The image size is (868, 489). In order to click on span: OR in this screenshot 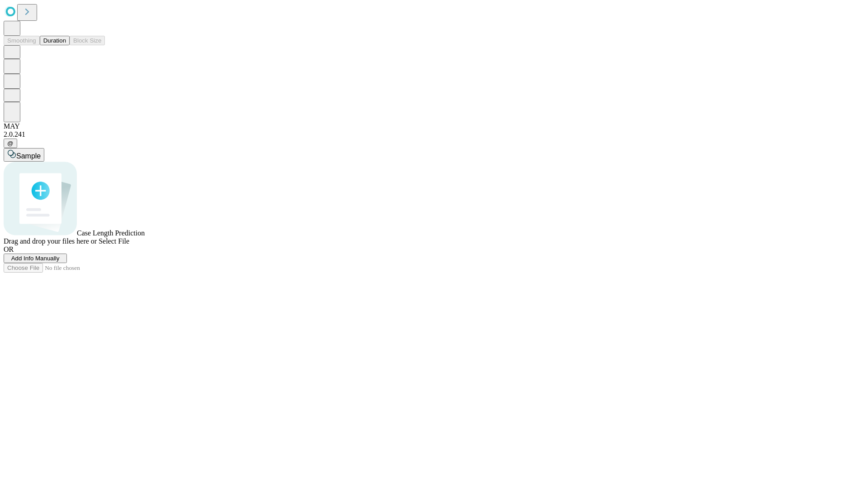, I will do `click(8, 249)`.